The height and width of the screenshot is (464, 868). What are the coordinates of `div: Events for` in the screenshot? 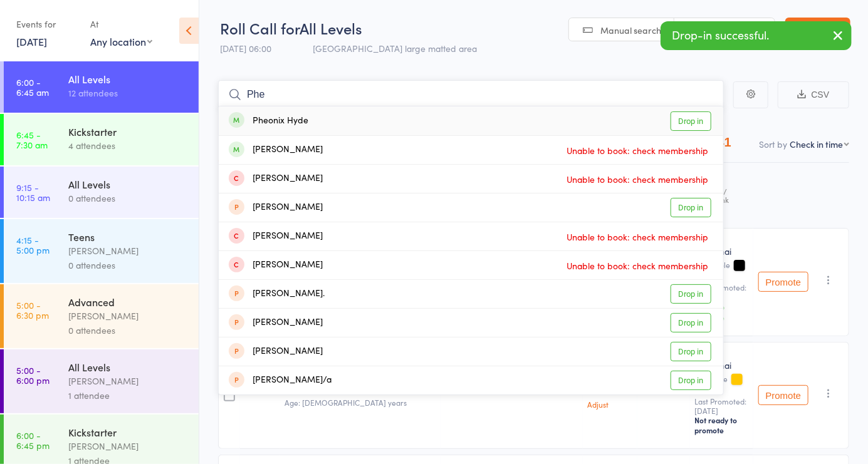 It's located at (47, 24).